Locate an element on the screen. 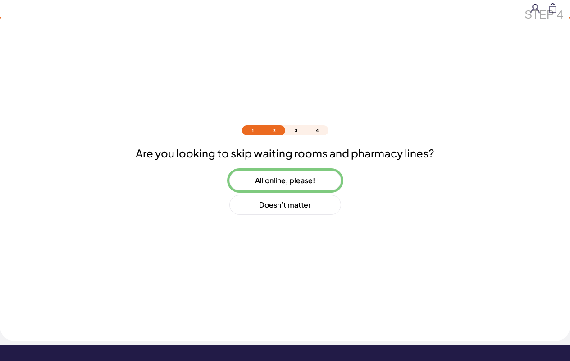 This screenshot has height=361, width=570. h2: Are you looking to skip waiting rooms and pharmacy lines? is located at coordinates (285, 153).